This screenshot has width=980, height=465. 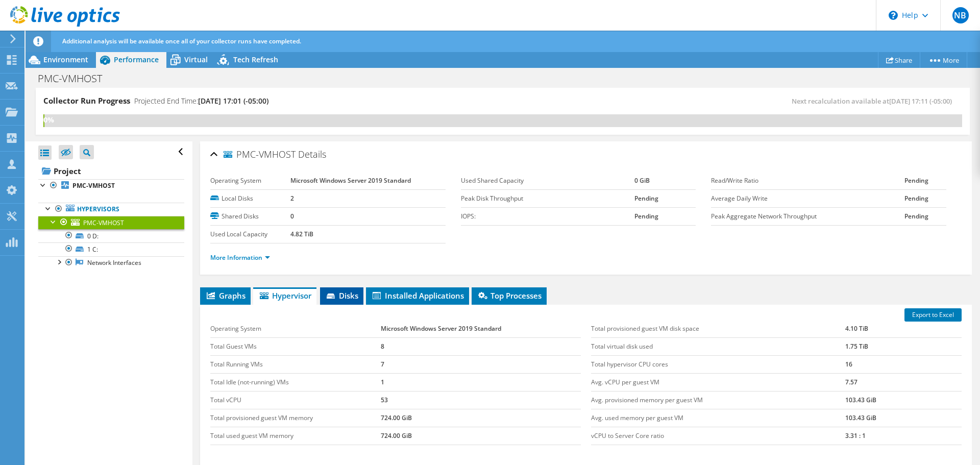 What do you see at coordinates (295, 329) in the screenshot?
I see `td: Operating System` at bounding box center [295, 329].